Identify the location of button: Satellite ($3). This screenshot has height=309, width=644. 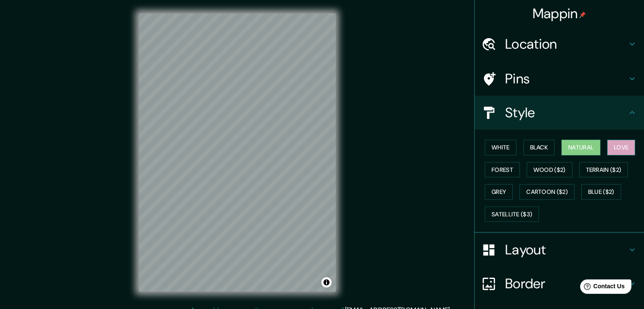
(512, 214).